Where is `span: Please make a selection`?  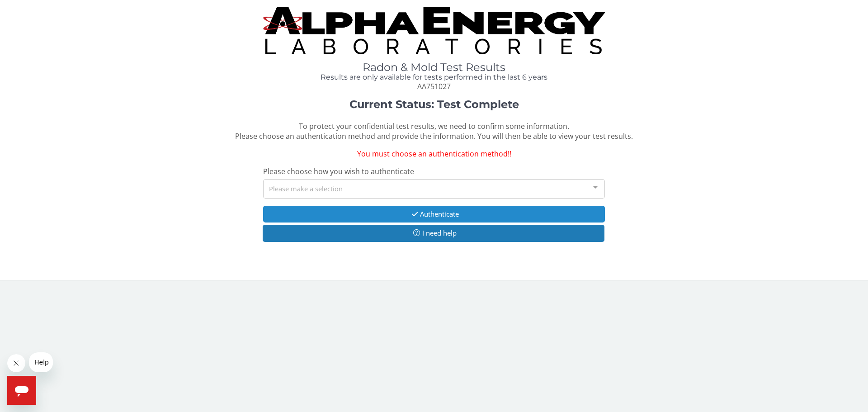 span: Please make a selection is located at coordinates (306, 188).